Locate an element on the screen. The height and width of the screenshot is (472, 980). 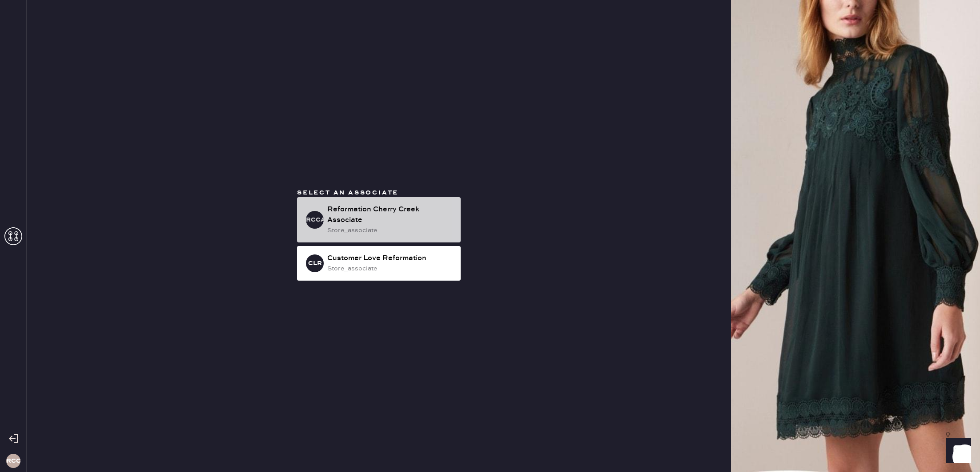
div: Reformation Cherry Creek Associate is located at coordinates (390, 215).